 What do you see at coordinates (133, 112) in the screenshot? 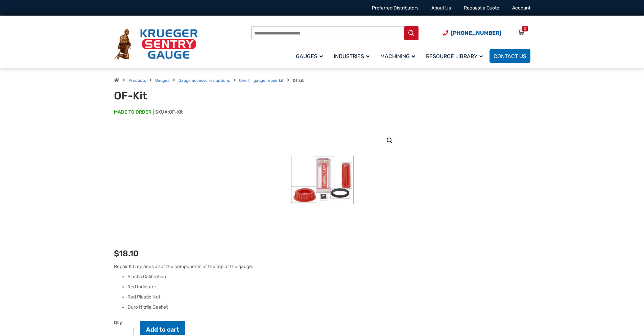
I see `span: MADE TO ORDER` at bounding box center [133, 112].